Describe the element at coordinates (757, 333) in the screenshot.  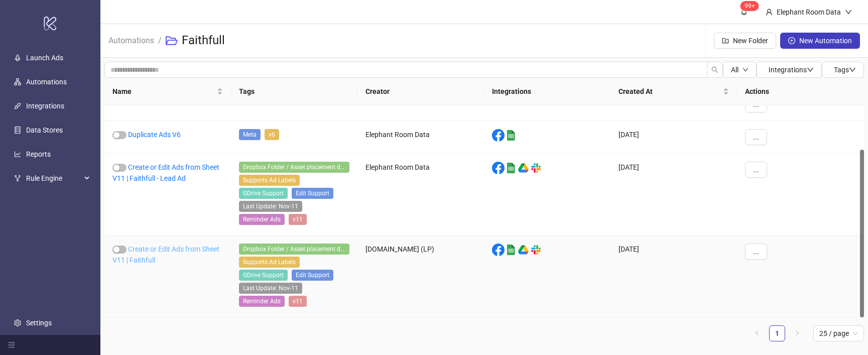
I see `button: left` at that location.